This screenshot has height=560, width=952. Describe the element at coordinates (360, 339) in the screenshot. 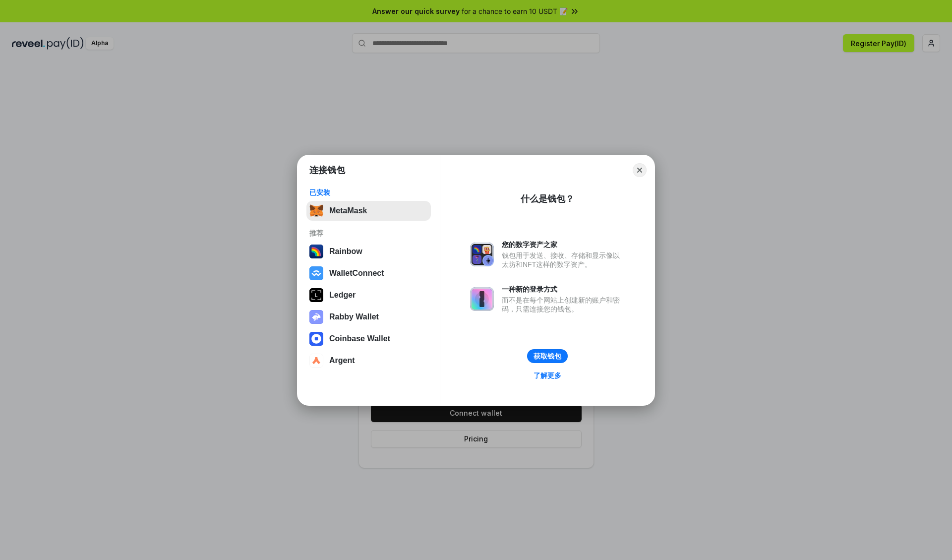

I see `div: Coinbase Wallet` at that location.